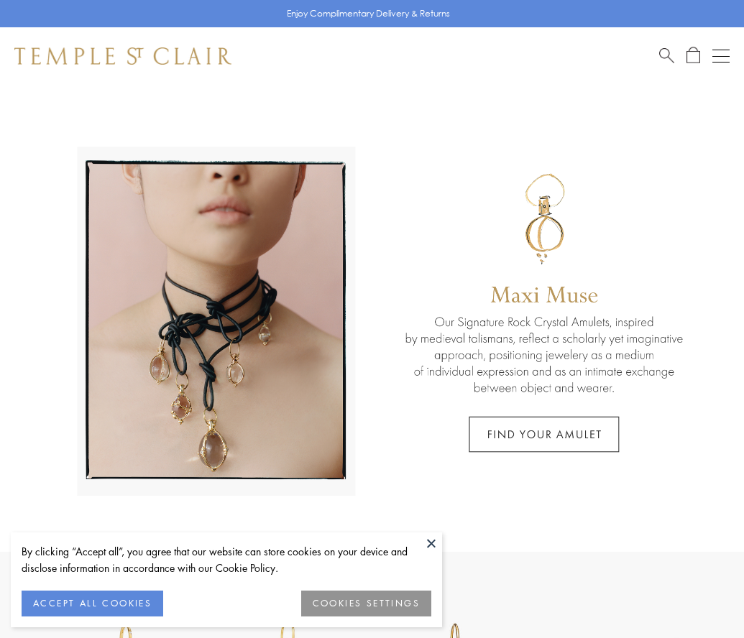  What do you see at coordinates (666, 55) in the screenshot?
I see `a: Search` at bounding box center [666, 55].